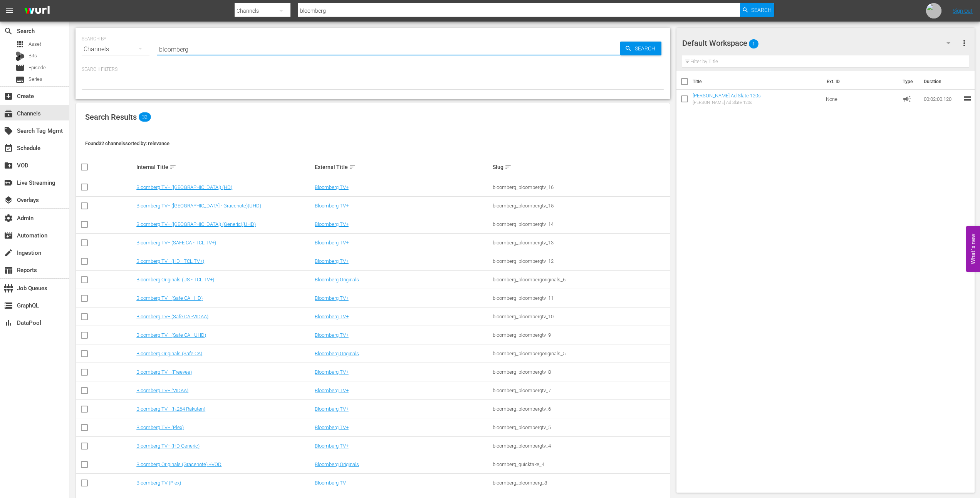 The image size is (980, 498). Describe the element at coordinates (8, 114) in the screenshot. I see `span: Channels` at that location.